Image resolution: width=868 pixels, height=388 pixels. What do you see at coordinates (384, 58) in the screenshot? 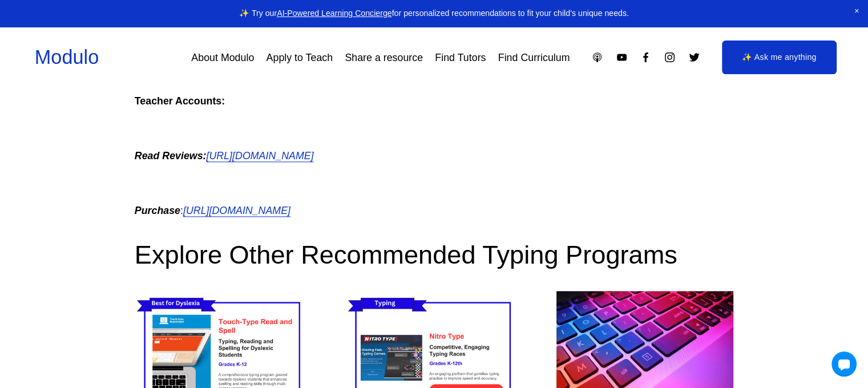
I see `a: Share a resource` at bounding box center [384, 58].